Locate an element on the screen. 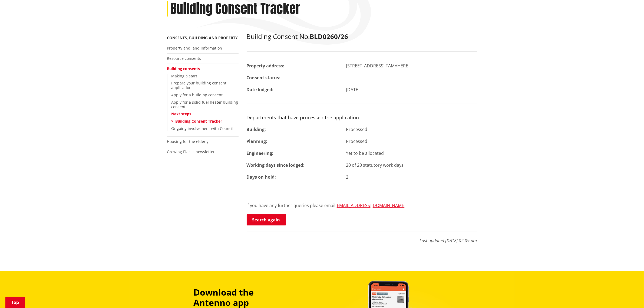  strong: Date lodged: is located at coordinates (261, 90).